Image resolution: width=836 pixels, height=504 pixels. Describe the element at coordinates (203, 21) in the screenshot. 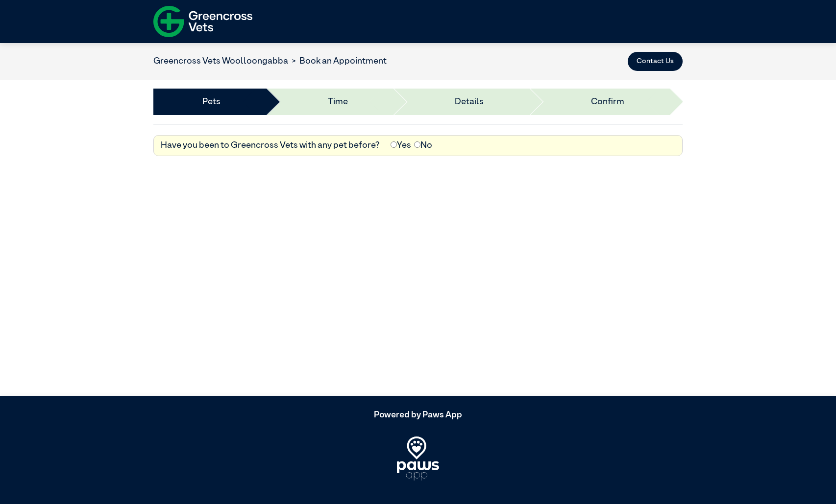

I see `img: f-logo` at that location.